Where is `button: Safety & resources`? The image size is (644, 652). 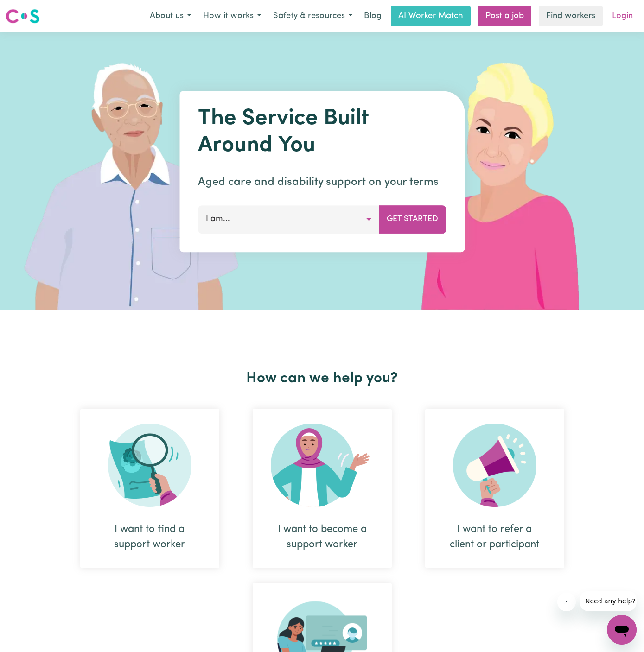
button: Safety & resources is located at coordinates (312, 16).